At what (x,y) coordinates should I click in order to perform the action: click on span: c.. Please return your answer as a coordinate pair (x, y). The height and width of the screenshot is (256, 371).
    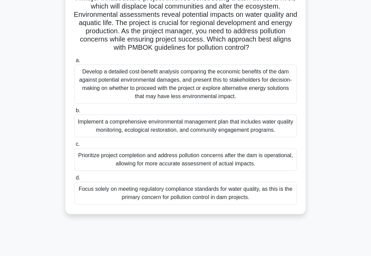
    Looking at the image, I should click on (78, 144).